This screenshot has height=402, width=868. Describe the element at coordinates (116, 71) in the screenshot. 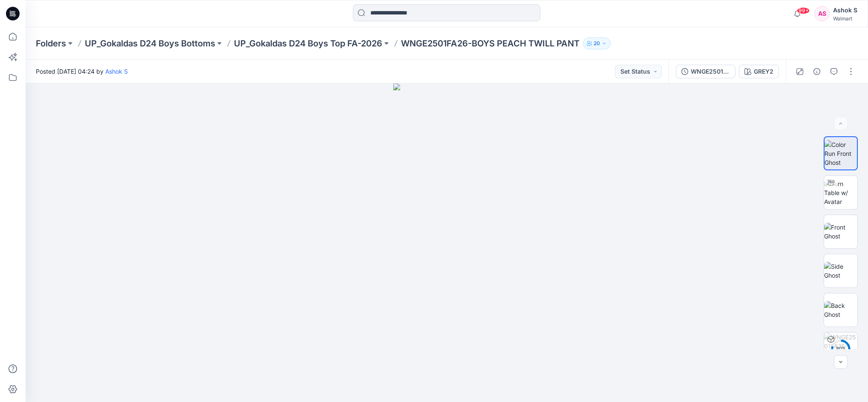

I see `a: Ashok S` at that location.